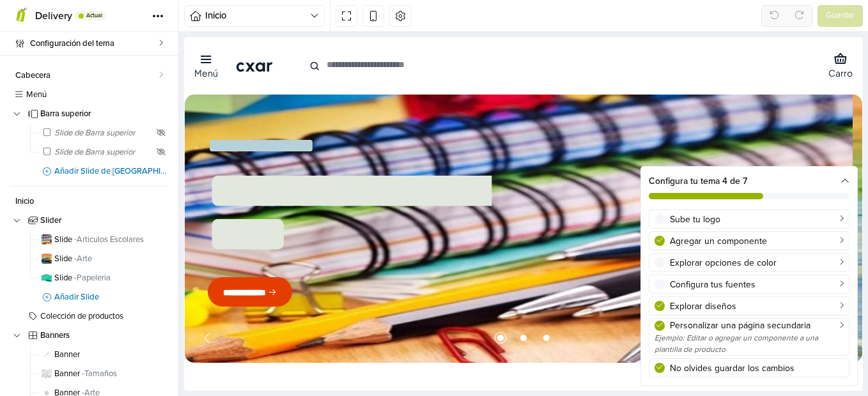 The image size is (868, 396). Describe the element at coordinates (757, 219) in the screenshot. I see `div: Sube tu logo` at that location.